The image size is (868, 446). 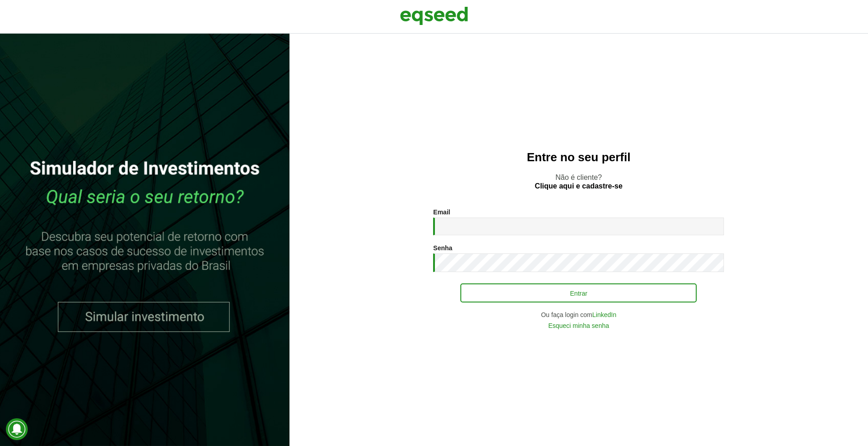 I want to click on p: Não é cliente?, so click(x=579, y=182).